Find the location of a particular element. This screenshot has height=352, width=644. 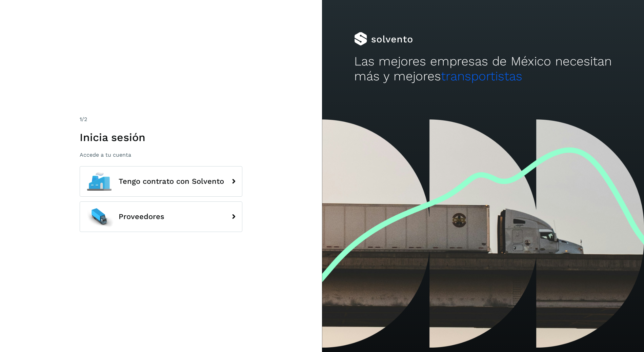

button: Proveedores is located at coordinates (161, 216).